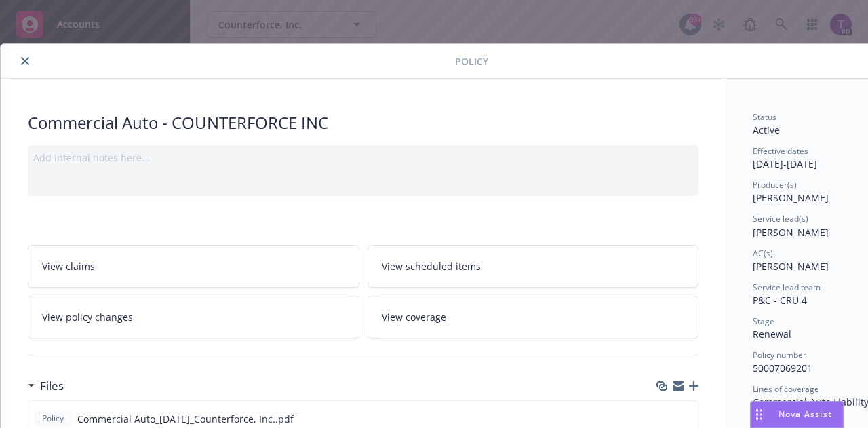 This screenshot has width=868, height=428. Describe the element at coordinates (363, 123) in the screenshot. I see `div: Commercial Auto - COUNTERFORCE INC` at that location.